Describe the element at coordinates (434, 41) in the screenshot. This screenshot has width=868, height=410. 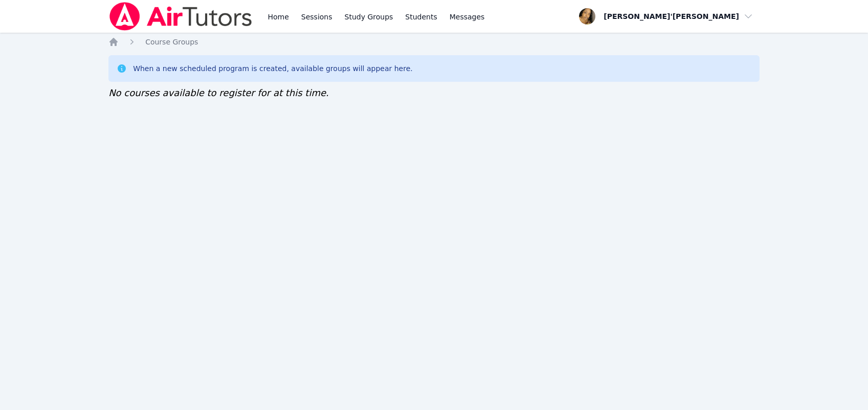
I see `nav: Breadcrumb` at that location.